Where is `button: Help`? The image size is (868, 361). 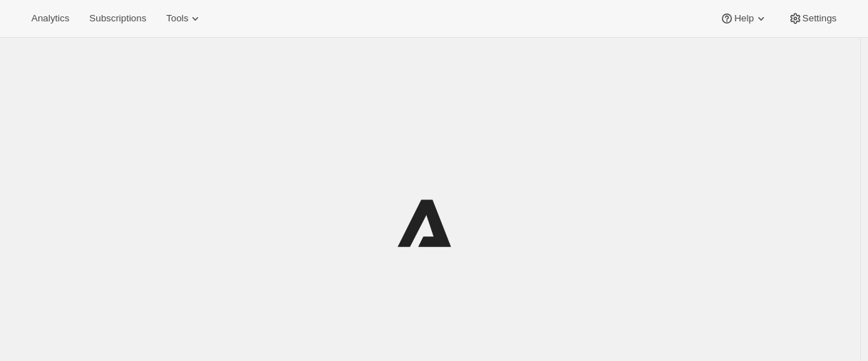
button: Help is located at coordinates (743, 19).